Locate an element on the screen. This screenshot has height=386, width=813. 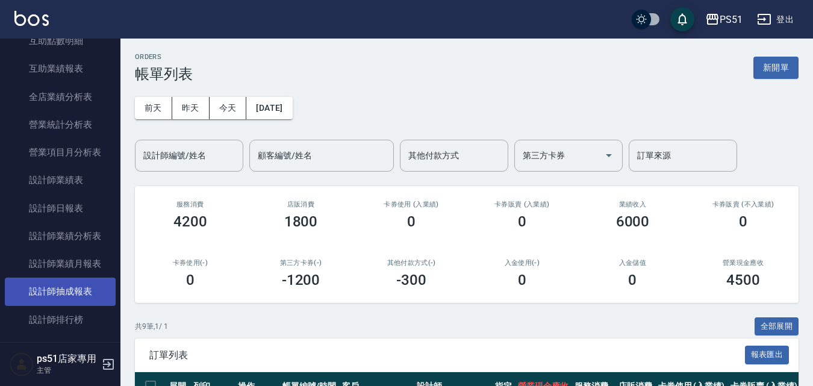
h2: 業績收入 is located at coordinates (633, 204).